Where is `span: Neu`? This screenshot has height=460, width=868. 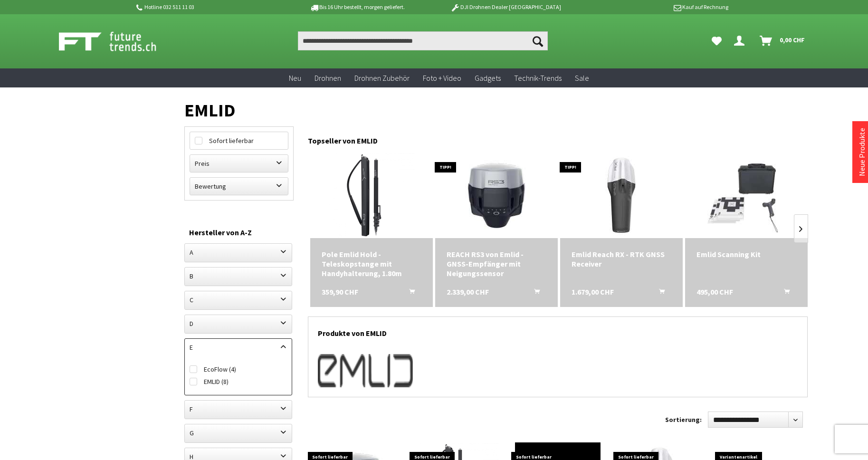
span: Neu is located at coordinates (295, 78).